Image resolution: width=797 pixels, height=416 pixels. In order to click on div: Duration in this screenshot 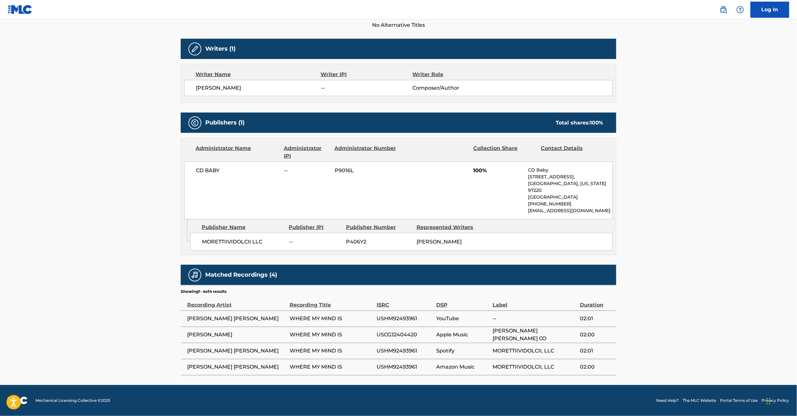, I will do `click(596, 301)`.